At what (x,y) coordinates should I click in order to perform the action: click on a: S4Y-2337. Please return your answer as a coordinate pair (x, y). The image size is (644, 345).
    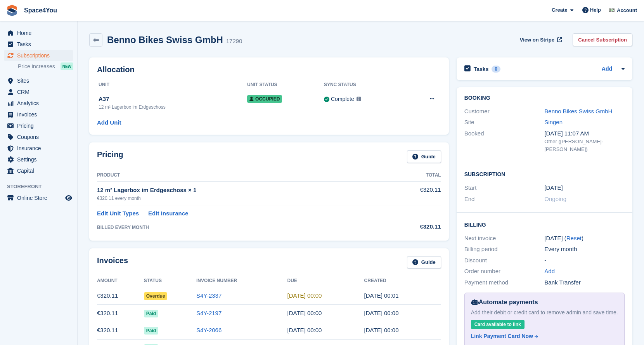
    Looking at the image, I should click on (209, 295).